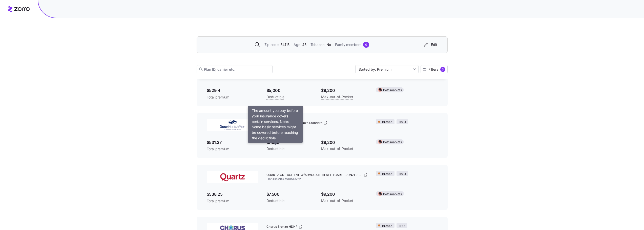 The width and height of the screenshot is (644, 230). Describe the element at coordinates (285, 45) in the screenshot. I see `span: 54115` at that location.